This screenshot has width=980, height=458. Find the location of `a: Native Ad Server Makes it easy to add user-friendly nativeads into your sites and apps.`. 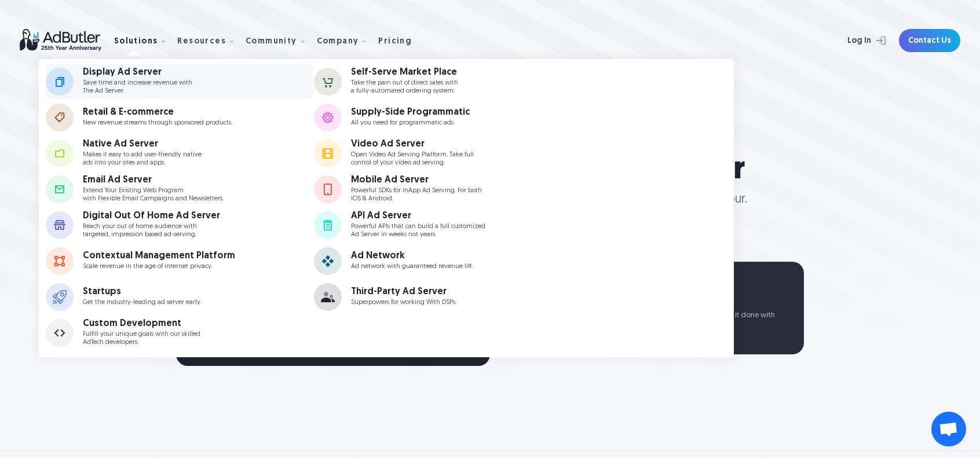

a: Native Ad Server Makes it easy to add user-friendly nativeads into your sites and apps. is located at coordinates (179, 153).